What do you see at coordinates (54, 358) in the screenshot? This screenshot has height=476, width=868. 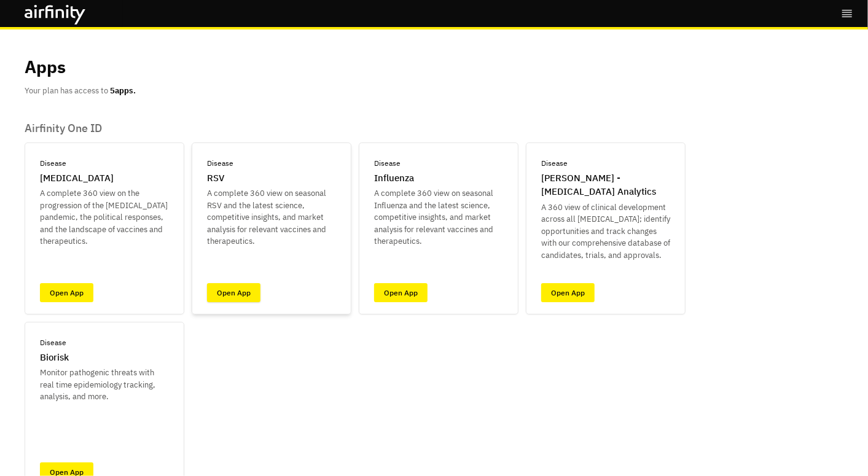 I see `p: Biorisk` at bounding box center [54, 358].